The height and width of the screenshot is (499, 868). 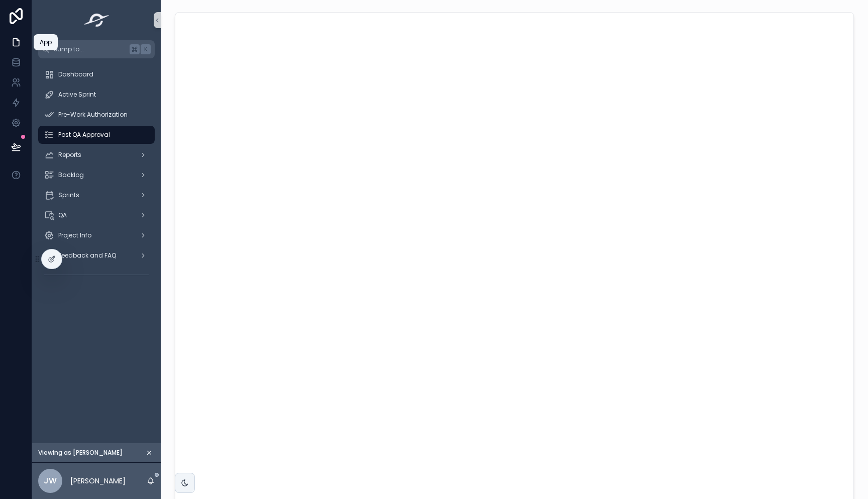 What do you see at coordinates (97, 50) in the screenshot?
I see `button: Jump to...K` at bounding box center [97, 50].